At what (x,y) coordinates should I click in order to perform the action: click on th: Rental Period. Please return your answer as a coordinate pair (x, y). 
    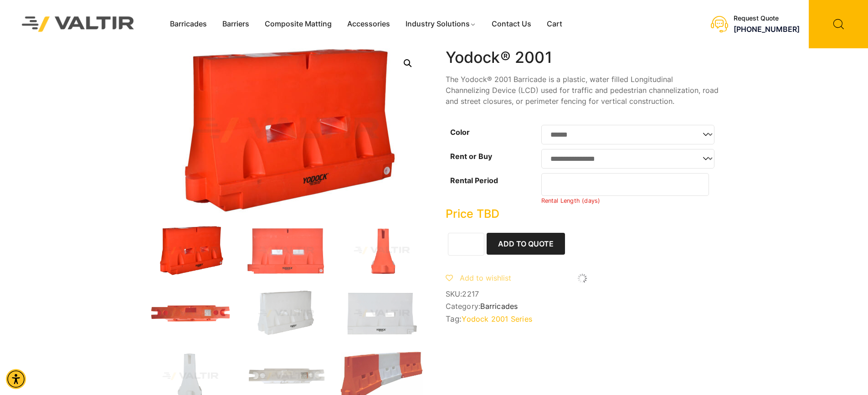
    Looking at the image, I should click on (494, 189).